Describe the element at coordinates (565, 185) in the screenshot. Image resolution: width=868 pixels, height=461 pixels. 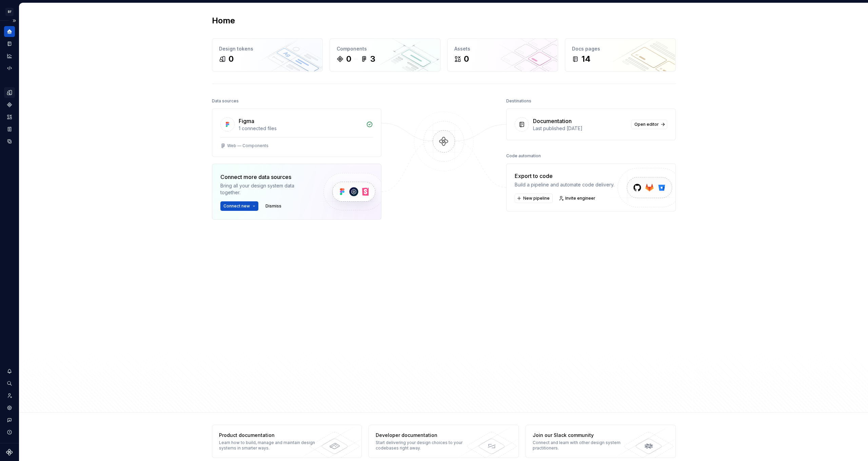
I see `div: Build a pipeline and automate code delivery.` at that location.